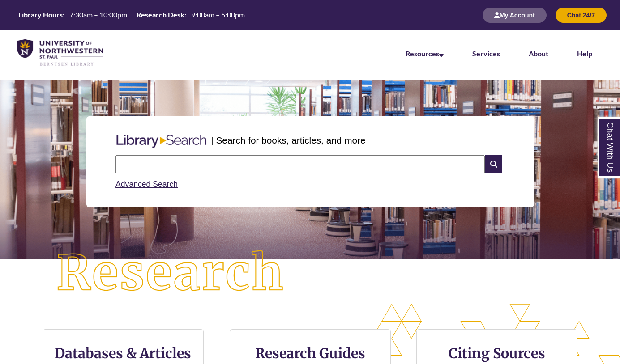  I want to click on th: Library Hours:, so click(40, 15).